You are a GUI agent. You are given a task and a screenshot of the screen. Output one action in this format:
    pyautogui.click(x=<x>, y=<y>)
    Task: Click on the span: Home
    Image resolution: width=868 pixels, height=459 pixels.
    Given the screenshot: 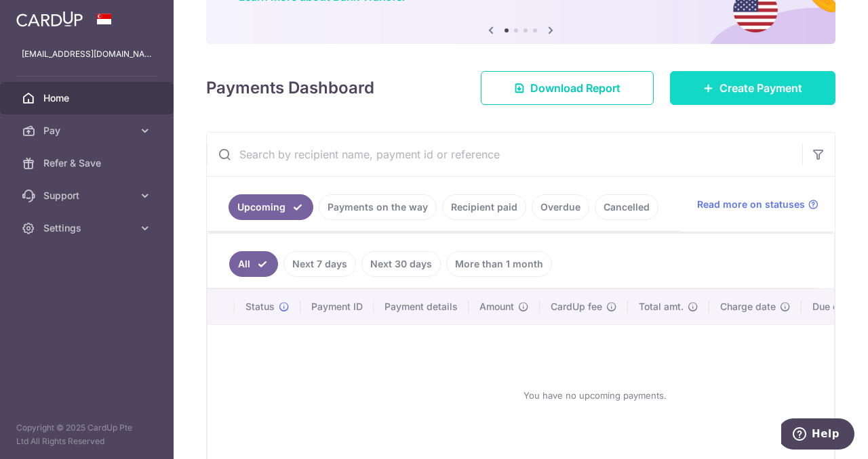 What is the action you would take?
    pyautogui.click(x=88, y=98)
    